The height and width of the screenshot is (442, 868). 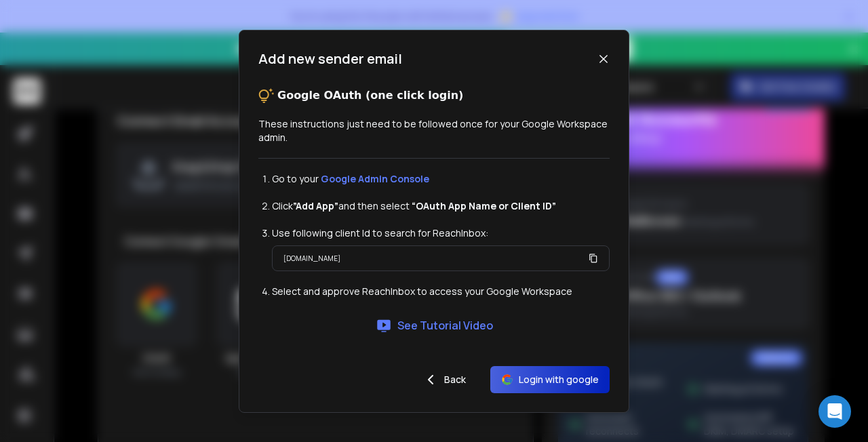 I want to click on strong: ”Add App”, so click(x=315, y=205).